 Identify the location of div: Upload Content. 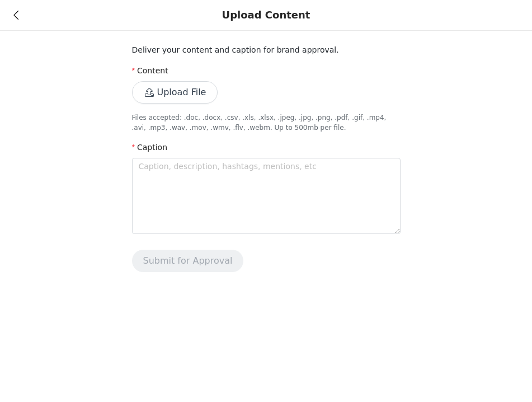
(266, 15).